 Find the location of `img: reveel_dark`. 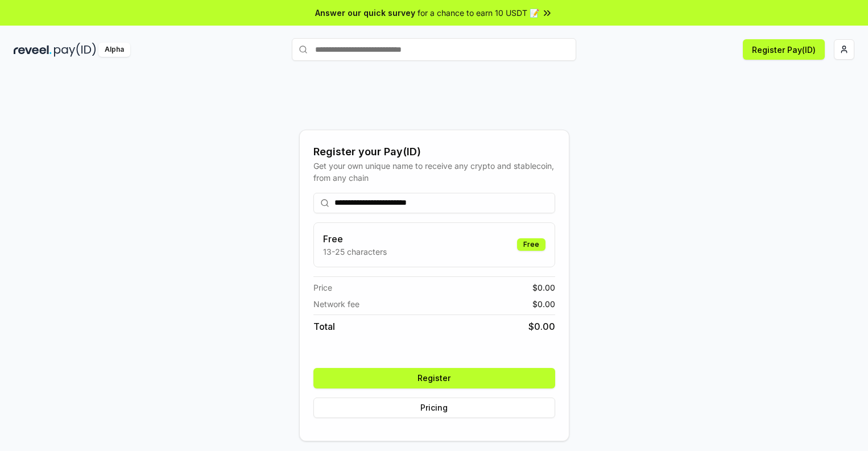

img: reveel_dark is located at coordinates (32, 50).